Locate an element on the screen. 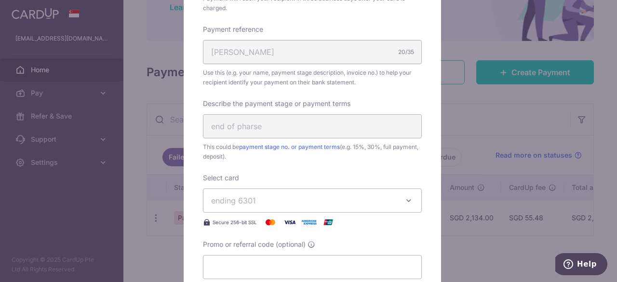 This screenshot has height=282, width=617. span: Help is located at coordinates (31, 11).